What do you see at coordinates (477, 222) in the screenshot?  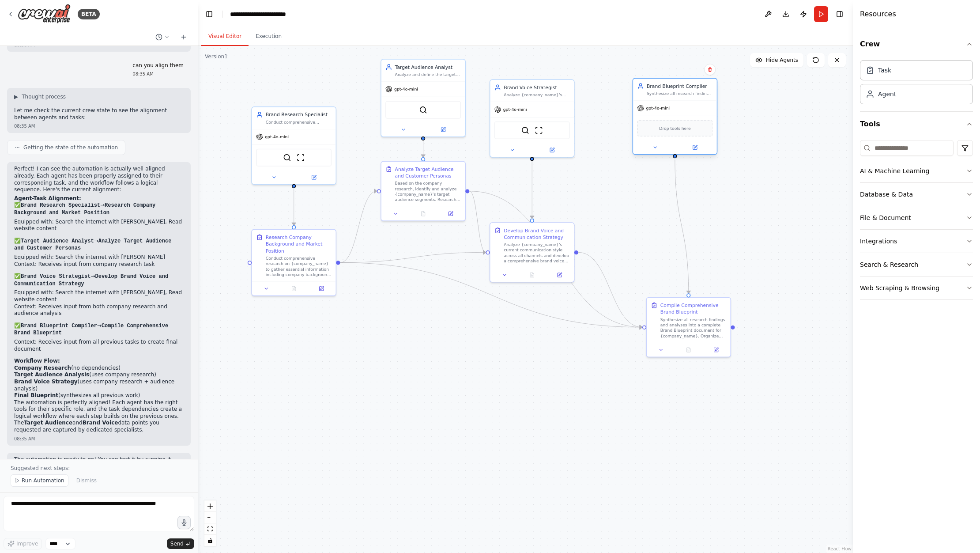 I see `g: Edge from 353af286-6f62-48c8-8ef8-7a2723916122 to 12878190-45ac-4626-939b-7b3efddf2ae4` at bounding box center [477, 222].